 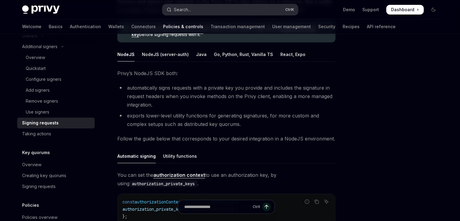 What do you see at coordinates (56, 112) in the screenshot?
I see `a: Use signers` at bounding box center [56, 112].